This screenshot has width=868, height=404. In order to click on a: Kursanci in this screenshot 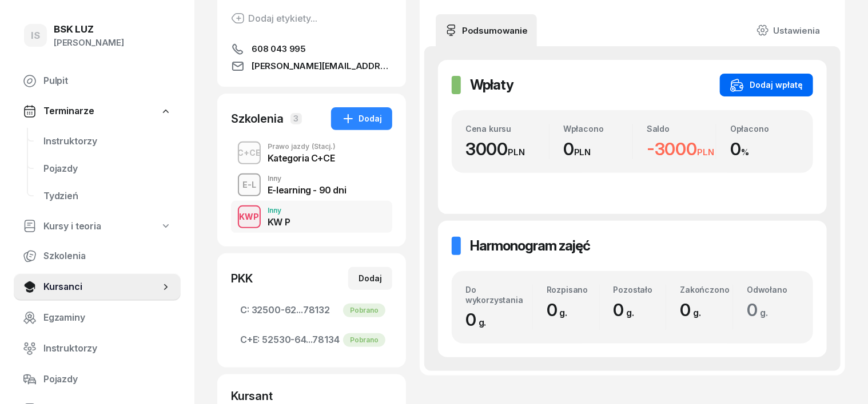, I will do `click(97, 287)`.